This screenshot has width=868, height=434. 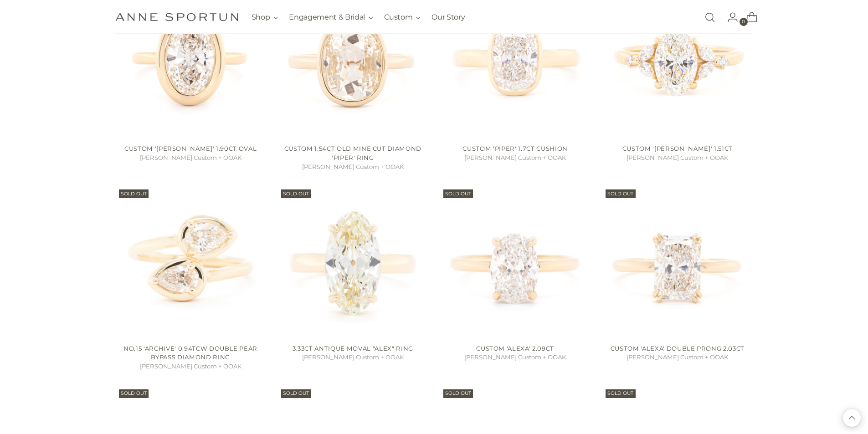 What do you see at coordinates (331, 17) in the screenshot?
I see `button: Engagement & Bridal` at bounding box center [331, 17].